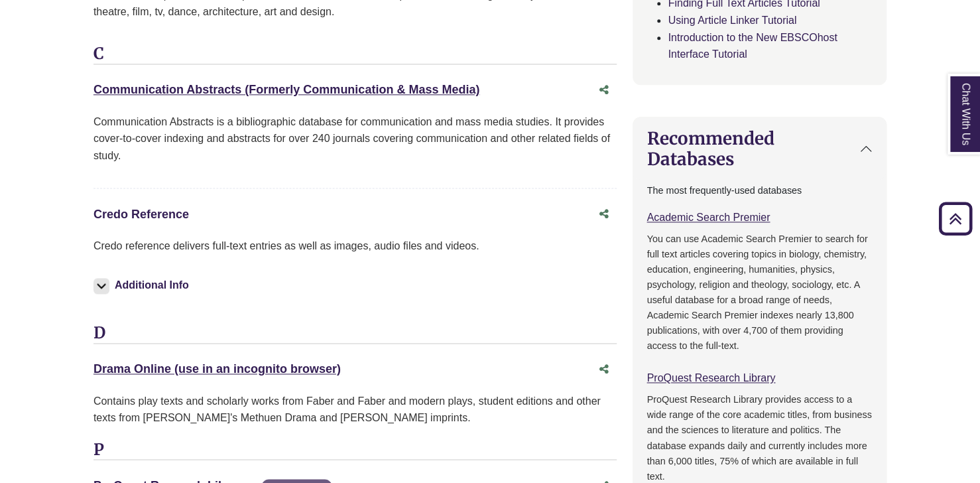 This screenshot has height=483, width=980. What do you see at coordinates (143, 285) in the screenshot?
I see `button: Additional Info` at bounding box center [143, 285].